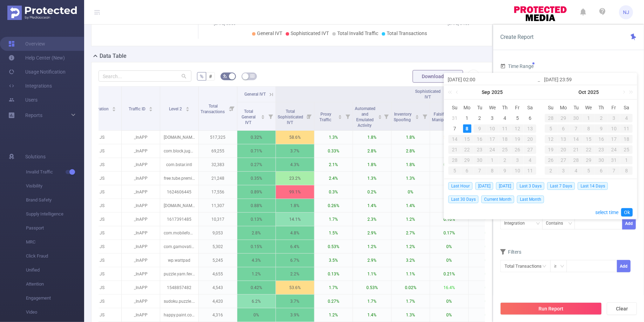  What do you see at coordinates (577, 139) in the screenshot?
I see `div: 14` at bounding box center [577, 139].